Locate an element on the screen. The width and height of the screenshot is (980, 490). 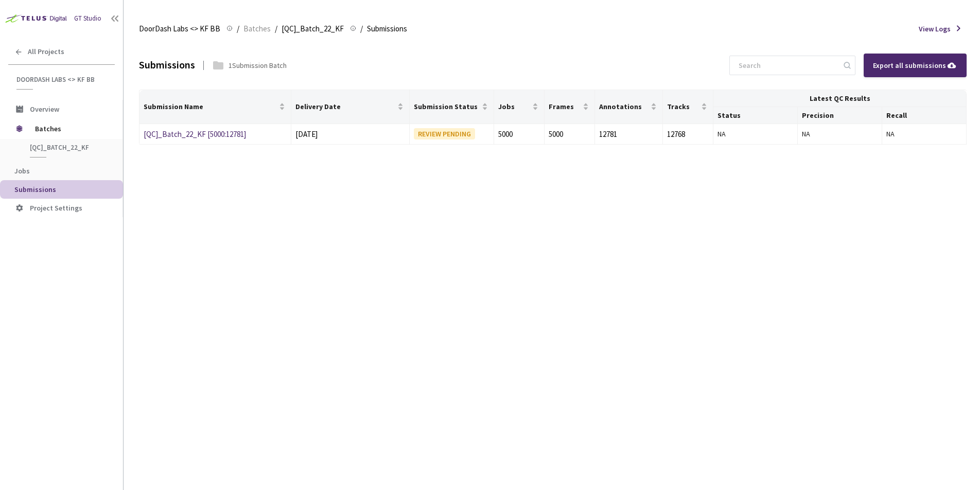
span: View Logs is located at coordinates (935, 29).